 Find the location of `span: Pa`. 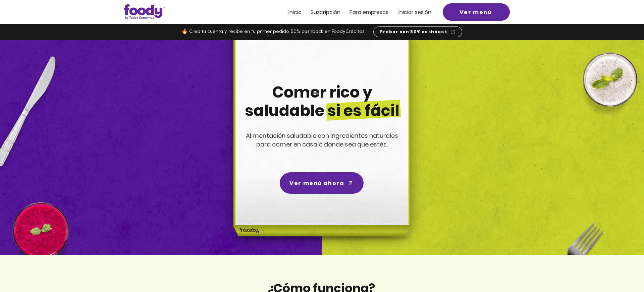

span: Pa is located at coordinates (353, 12).